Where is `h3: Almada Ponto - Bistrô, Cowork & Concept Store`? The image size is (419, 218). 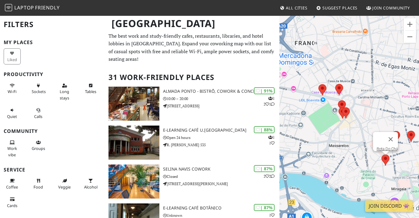
h3: Almada Ponto - Bistrô, Cowork & Concept Store is located at coordinates (221, 91).